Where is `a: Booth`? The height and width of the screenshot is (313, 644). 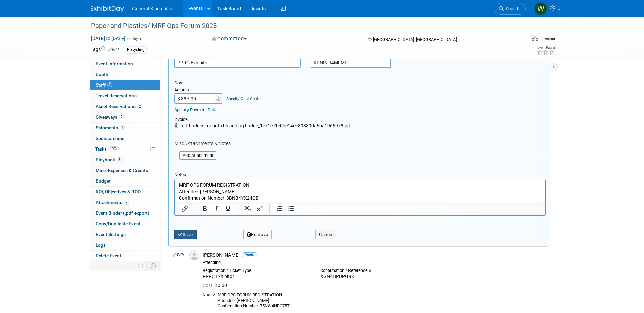 a: Booth is located at coordinates (125, 75).